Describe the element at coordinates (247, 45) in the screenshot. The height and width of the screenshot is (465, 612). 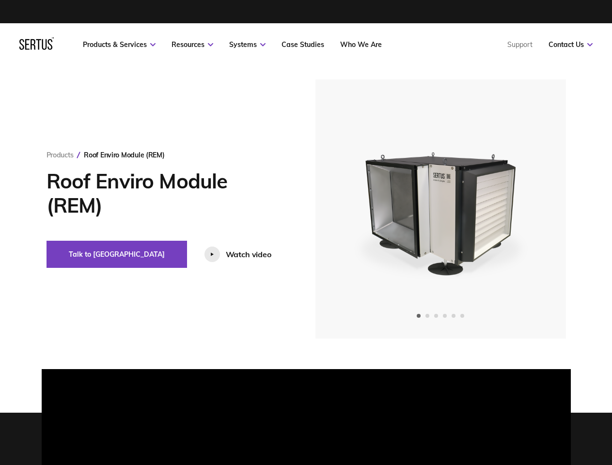
I see `a: Systems` at that location.